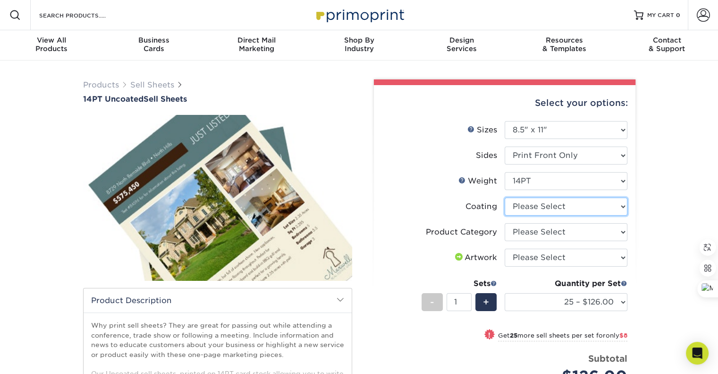 Image resolution: width=718 pixels, height=374 pixels. Describe the element at coordinates (564, 44) in the screenshot. I see `div: & Templates` at that location.